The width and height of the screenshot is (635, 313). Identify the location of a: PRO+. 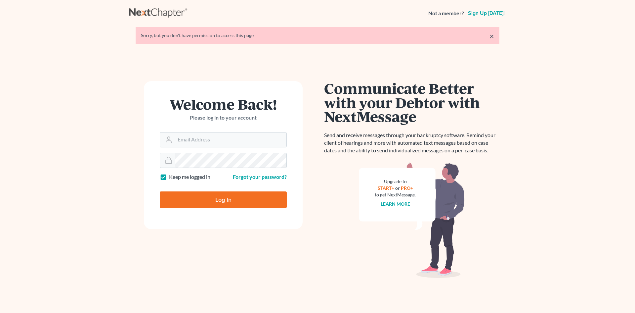
(407, 188).